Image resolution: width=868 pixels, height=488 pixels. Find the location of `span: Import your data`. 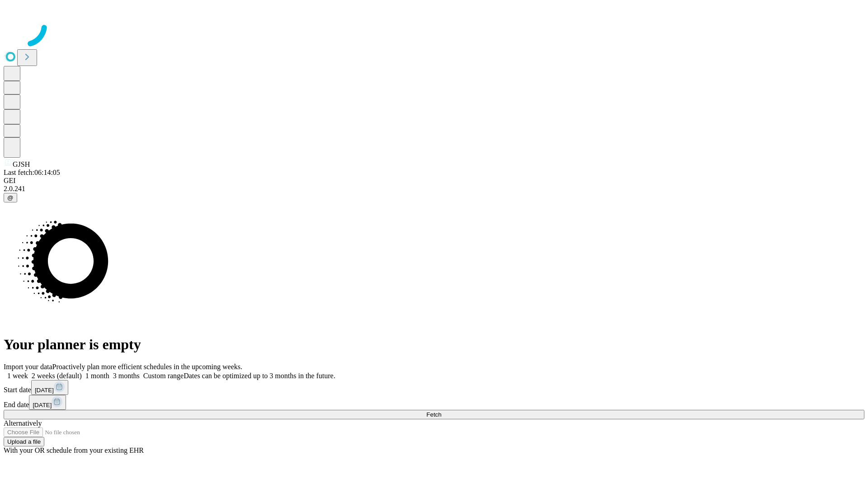

span: Import your data is located at coordinates (28, 366).